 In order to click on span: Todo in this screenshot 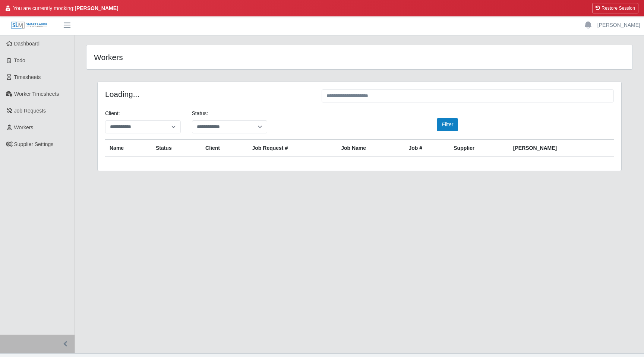, I will do `click(20, 60)`.